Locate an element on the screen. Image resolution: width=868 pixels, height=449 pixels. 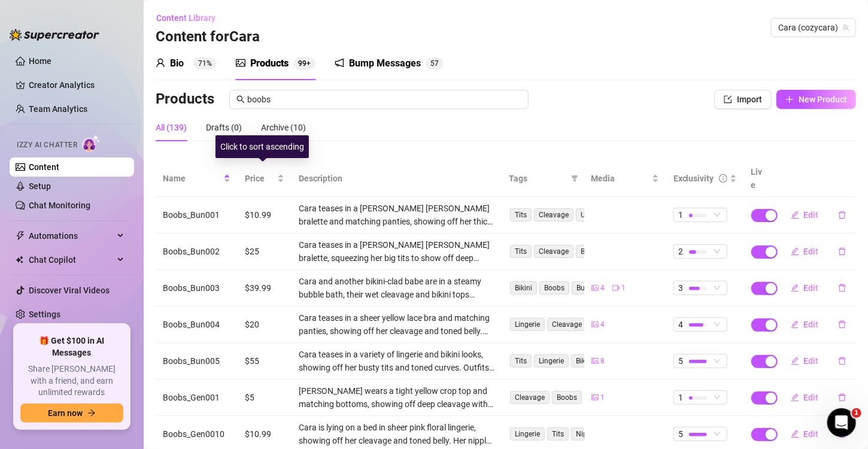
div: All (139) is located at coordinates (171, 127).